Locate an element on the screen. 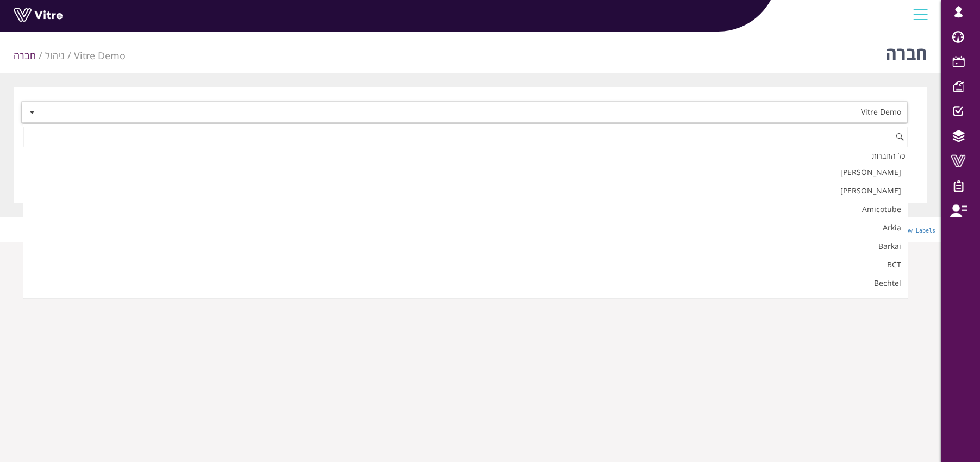 This screenshot has width=980, height=462. li: Bechtel is located at coordinates (465, 284).